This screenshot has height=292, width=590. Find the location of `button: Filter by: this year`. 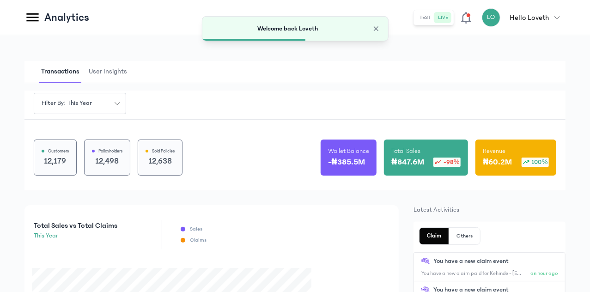

button: Filter by: this year is located at coordinates (80, 103).